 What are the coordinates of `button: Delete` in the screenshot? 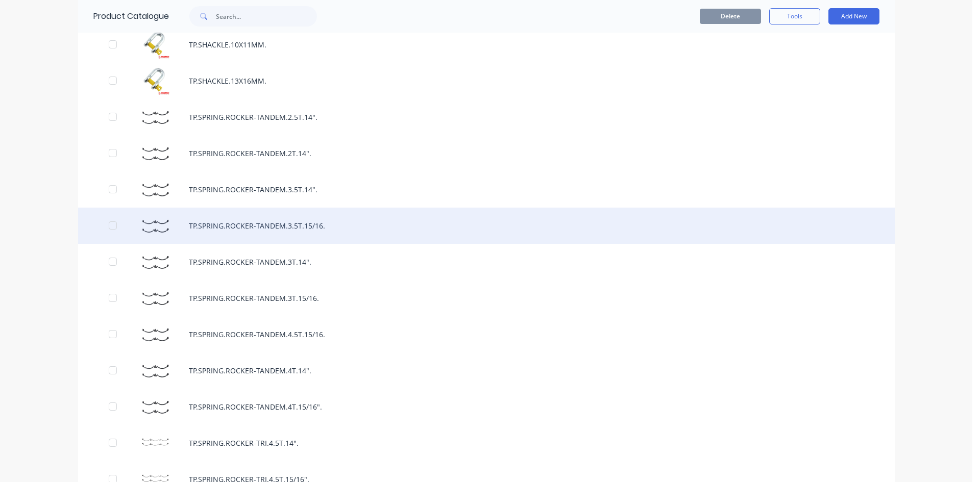 It's located at (730, 16).